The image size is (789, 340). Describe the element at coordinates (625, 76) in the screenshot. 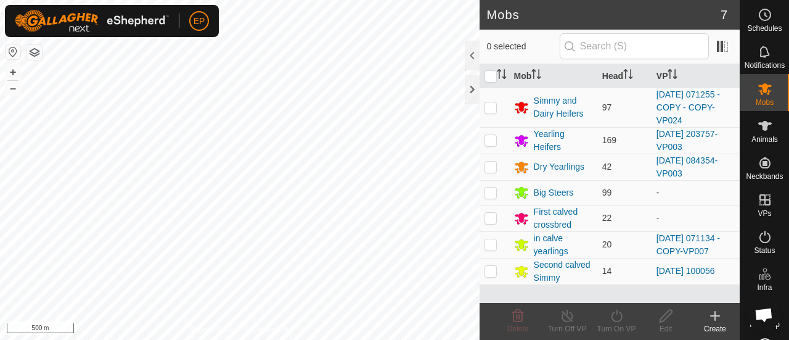

I see `th: Head` at that location.